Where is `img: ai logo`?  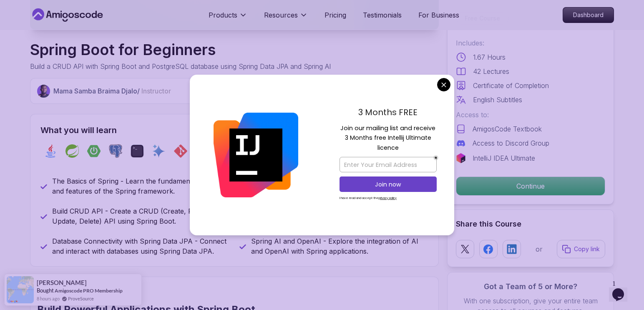
img: ai logo is located at coordinates (159, 151).